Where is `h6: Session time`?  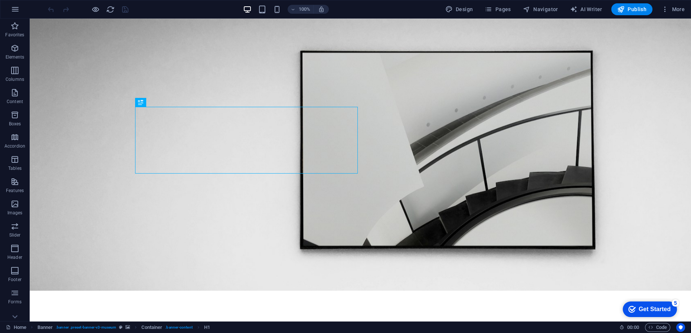 h6: Session time is located at coordinates (629, 328).